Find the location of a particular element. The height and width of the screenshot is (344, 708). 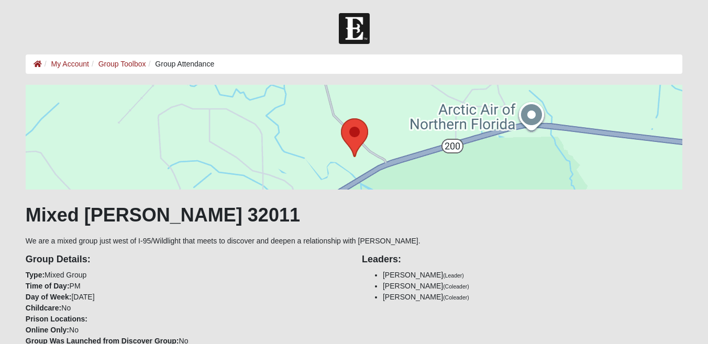

h4: Leaders: is located at coordinates (522, 260).